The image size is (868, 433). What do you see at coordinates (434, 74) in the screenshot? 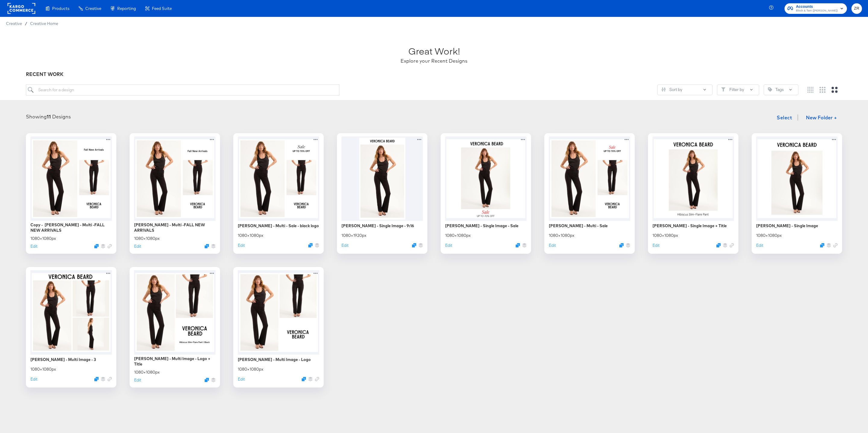
I see `div: RECENT WORK` at bounding box center [434, 74].